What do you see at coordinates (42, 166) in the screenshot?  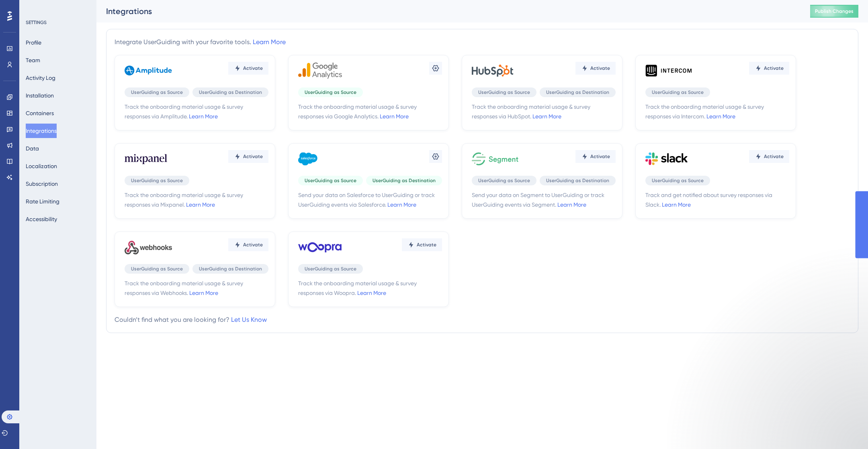 I see `button: Localization` at bounding box center [42, 166].